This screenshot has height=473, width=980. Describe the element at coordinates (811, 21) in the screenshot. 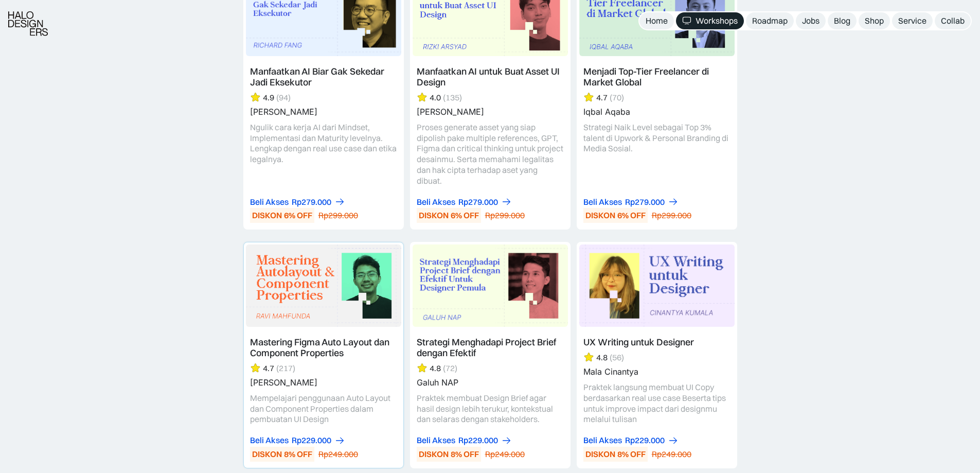

I see `a: Jobs` at that location.